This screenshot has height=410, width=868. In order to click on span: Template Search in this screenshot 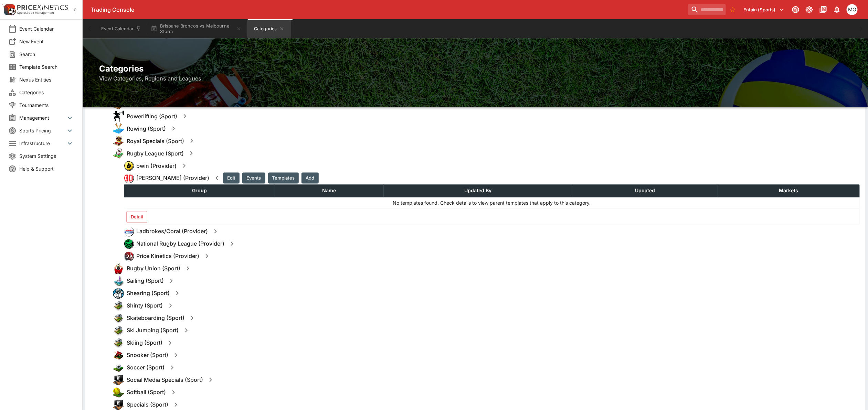, I will do `click(47, 67)`.